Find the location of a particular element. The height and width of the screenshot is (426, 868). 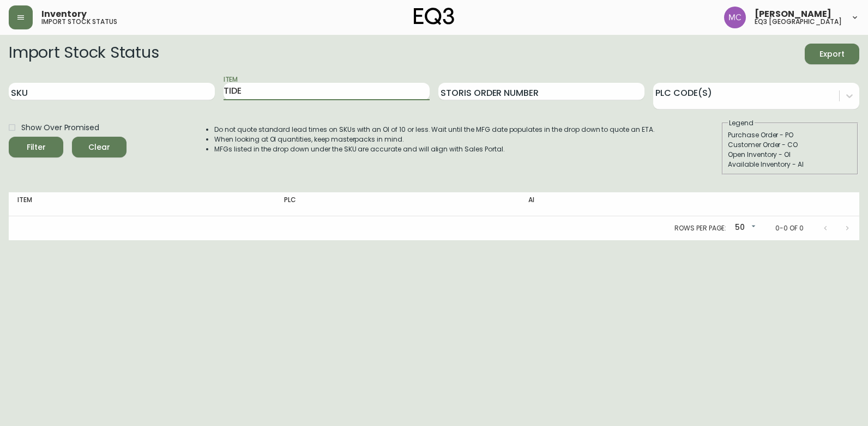

span: Inventory is located at coordinates (64, 14).